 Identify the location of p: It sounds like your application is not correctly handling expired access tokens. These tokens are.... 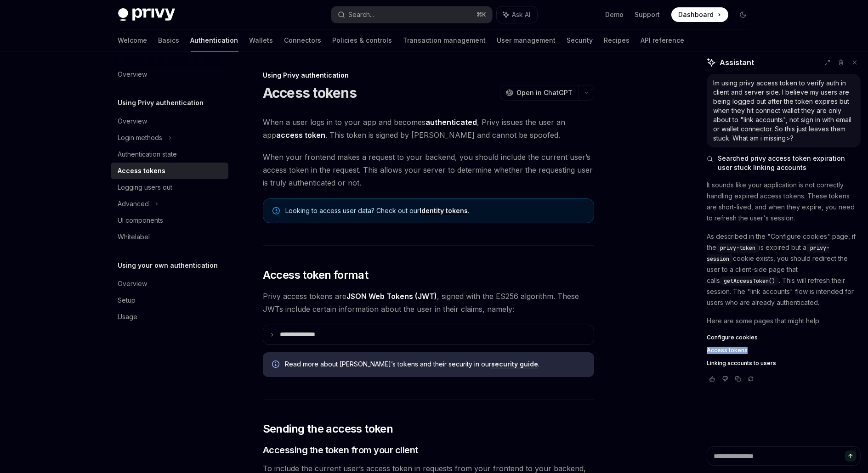
(784, 201).